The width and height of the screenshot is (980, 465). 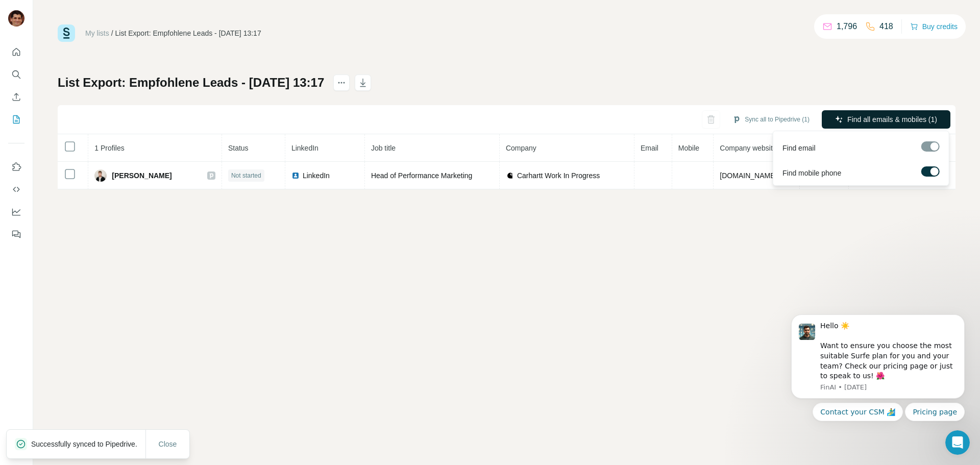 What do you see at coordinates (16, 119) in the screenshot?
I see `button: My lists` at bounding box center [16, 119].